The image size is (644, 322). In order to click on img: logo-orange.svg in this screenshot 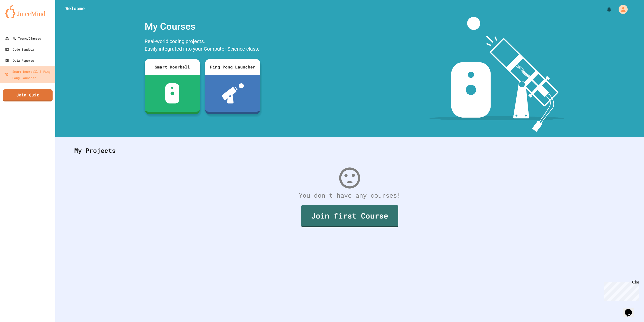, I will do `click(28, 12)`.